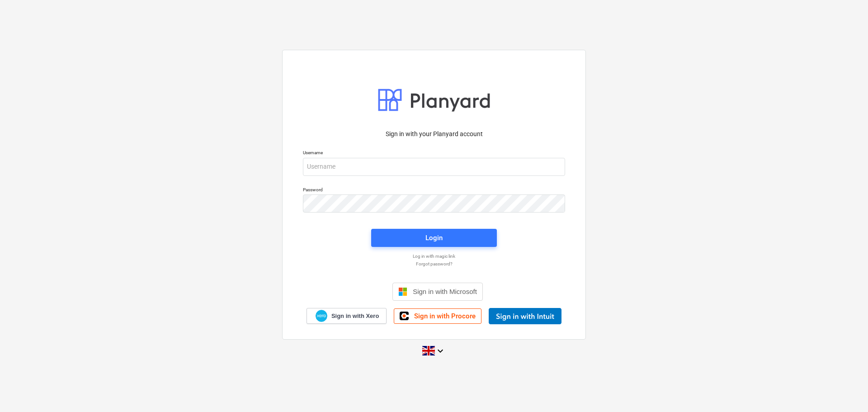 Image resolution: width=868 pixels, height=412 pixels. What do you see at coordinates (403, 292) in the screenshot?
I see `img: Microsoft logo` at bounding box center [403, 292].